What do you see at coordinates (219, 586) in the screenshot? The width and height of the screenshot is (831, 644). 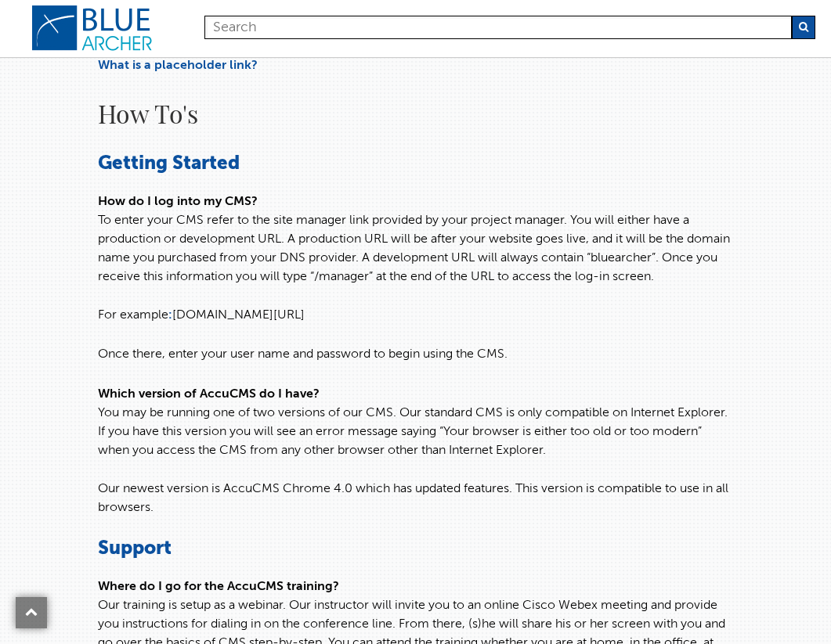 I see `strong: Where do I go for the AccuCMS training?` at bounding box center [219, 586].